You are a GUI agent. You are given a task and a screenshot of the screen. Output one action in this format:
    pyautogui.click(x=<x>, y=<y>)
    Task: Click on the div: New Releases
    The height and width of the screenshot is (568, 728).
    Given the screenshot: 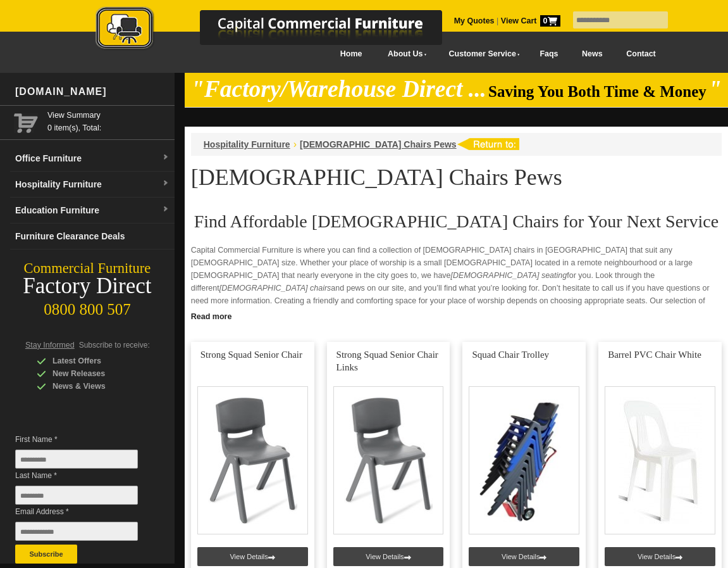 What is the action you would take?
    pyautogui.click(x=97, y=373)
    